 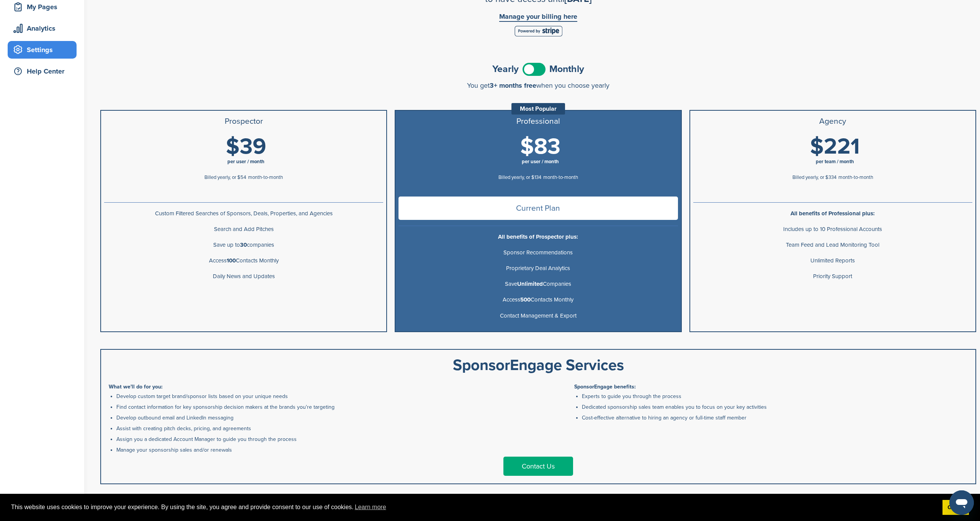 What do you see at coordinates (474, 507) in the screenshot?
I see `span: This website uses cookies to improve your experience. By using the site, you agree and provide co...` at bounding box center [474, 507].